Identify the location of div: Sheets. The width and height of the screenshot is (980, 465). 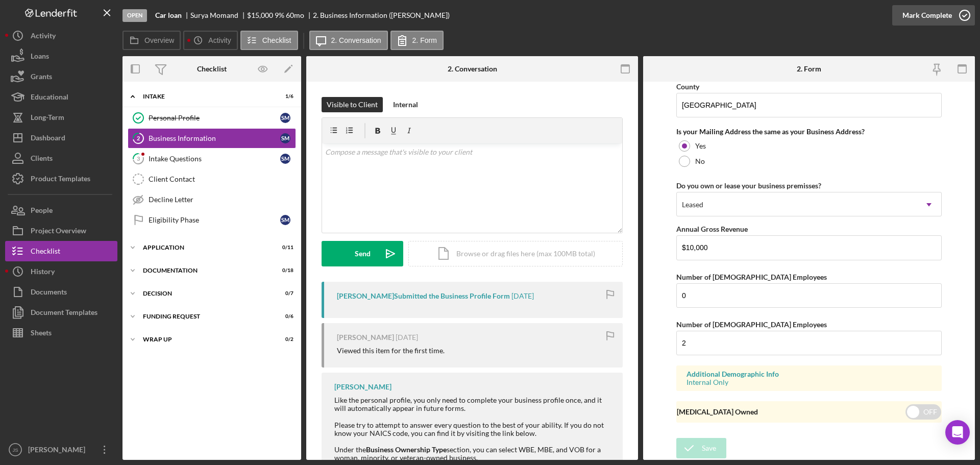
(41, 334).